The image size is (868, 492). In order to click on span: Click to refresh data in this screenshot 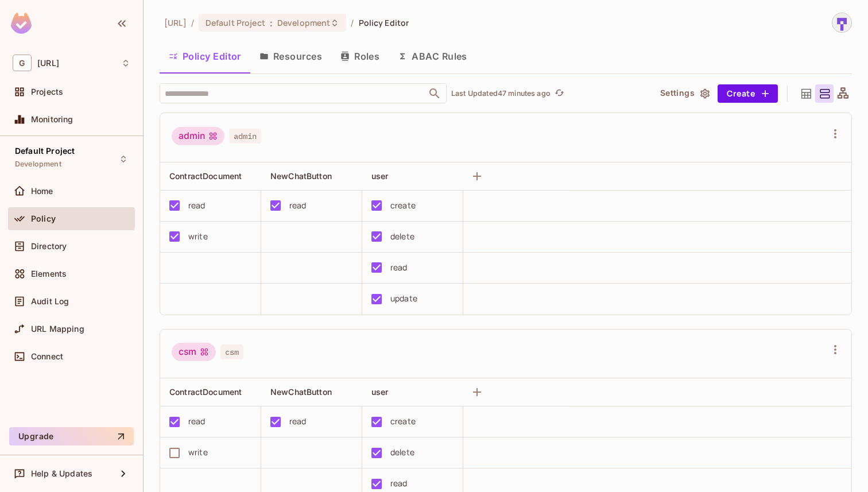, I will do `click(559, 94)`.